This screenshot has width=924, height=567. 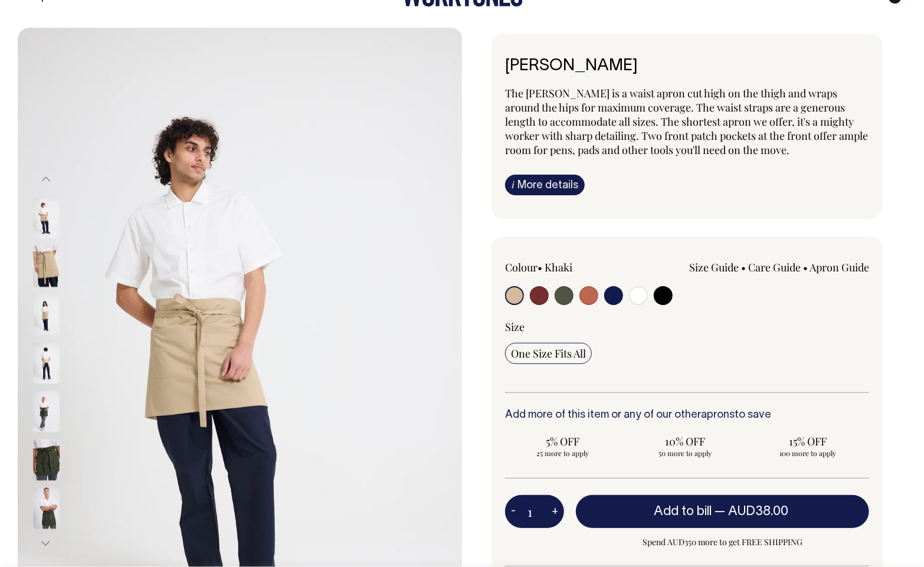 I want to click on span: 15% OFF, so click(x=808, y=441).